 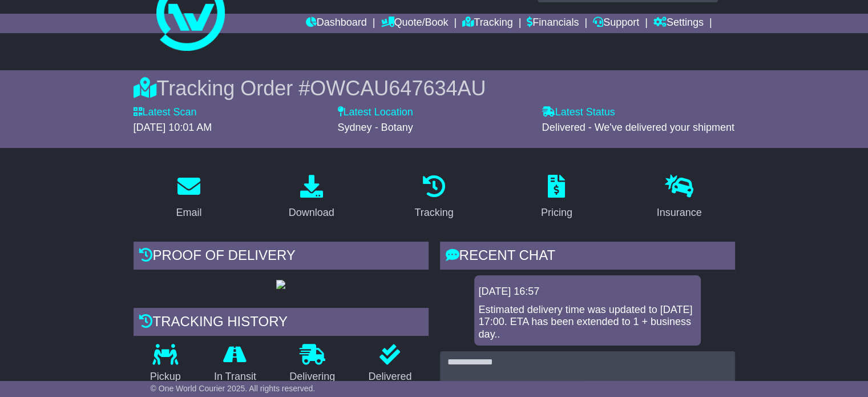 I want to click on a: Download, so click(x=312, y=197).